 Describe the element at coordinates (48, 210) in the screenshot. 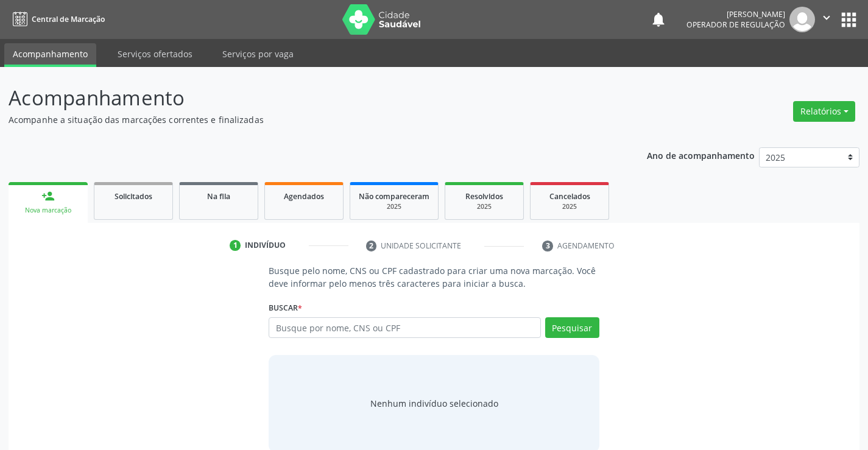

I see `div: Nova marcação` at that location.